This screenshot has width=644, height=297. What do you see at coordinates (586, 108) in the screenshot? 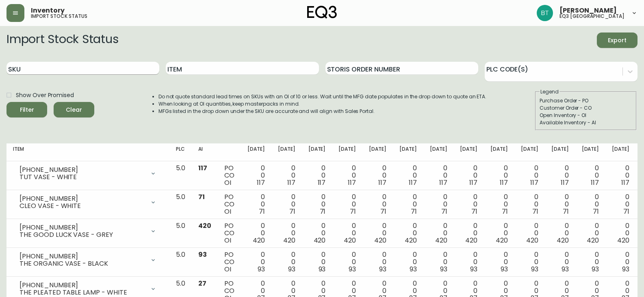
I see `div: Customer Order - CO` at bounding box center [586, 108].